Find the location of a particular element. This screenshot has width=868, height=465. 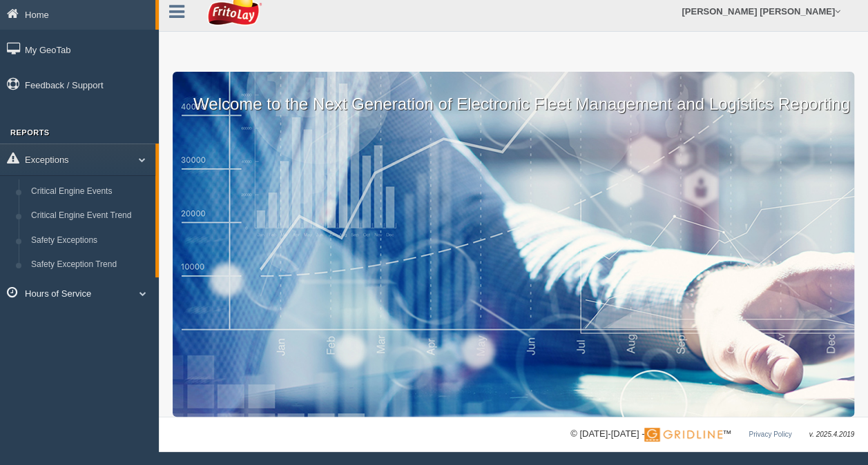

a: Safety Exceptions is located at coordinates (90, 241).